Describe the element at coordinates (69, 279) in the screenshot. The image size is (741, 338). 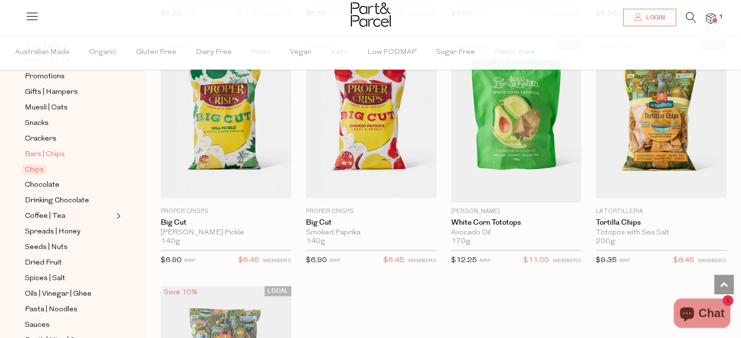
I see `a: Spices | Salt` at that location.